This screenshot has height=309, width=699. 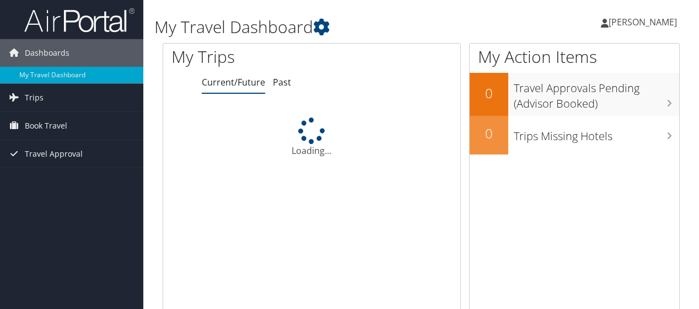 What do you see at coordinates (250, 57) in the screenshot?
I see `h1: My Trips` at bounding box center [250, 57].